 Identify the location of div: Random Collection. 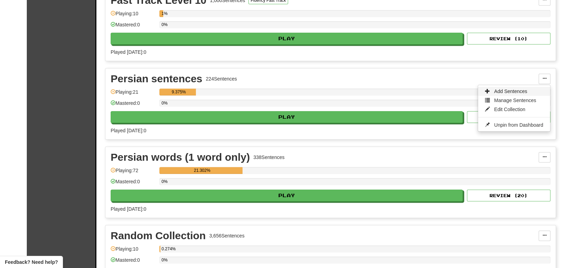
(158, 236).